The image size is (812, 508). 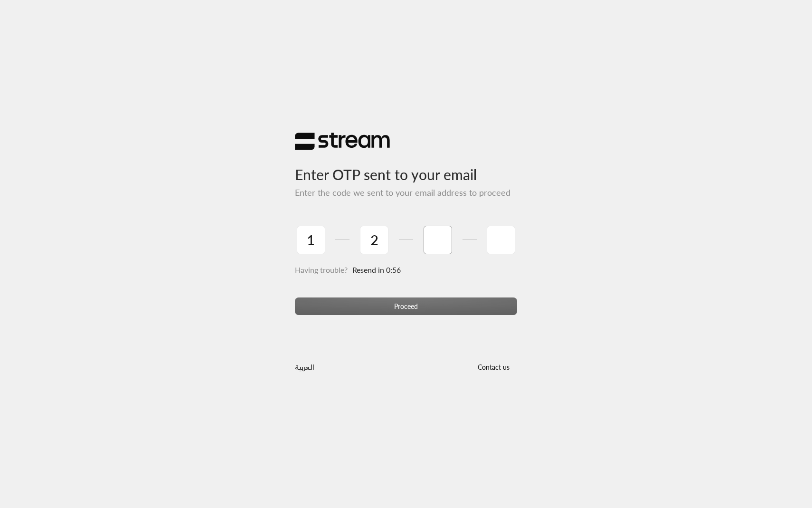 What do you see at coordinates (493, 366) in the screenshot?
I see `button: Contact us` at bounding box center [493, 366].